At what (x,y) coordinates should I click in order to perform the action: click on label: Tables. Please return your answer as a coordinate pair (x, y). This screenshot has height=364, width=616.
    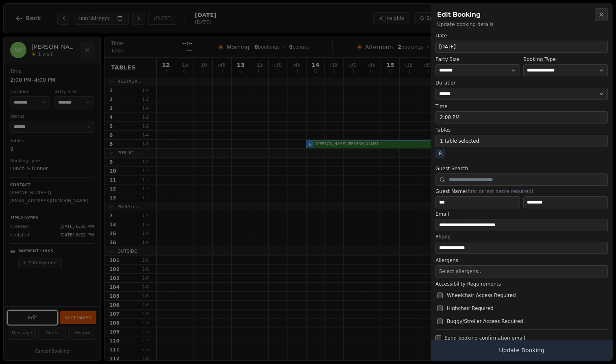
    Looking at the image, I should click on (521, 130).